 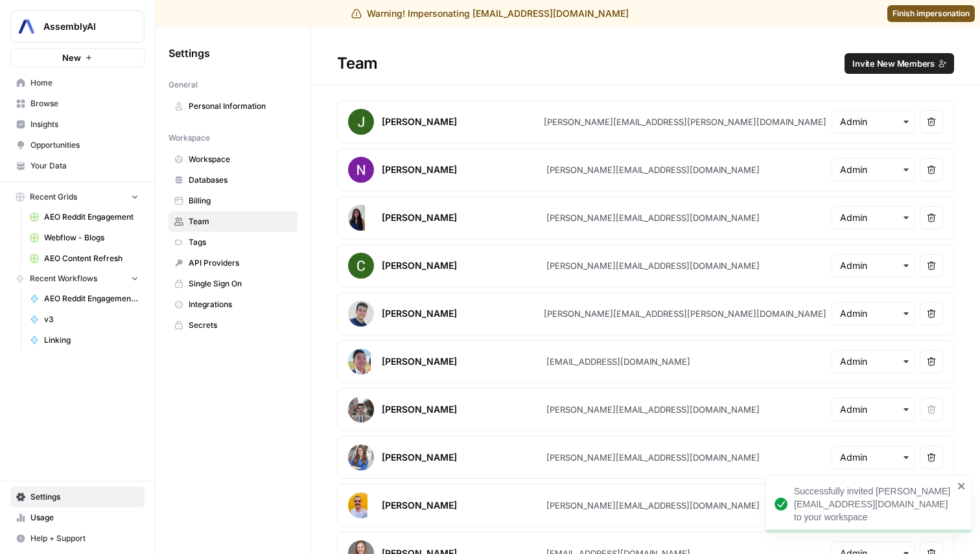 What do you see at coordinates (71, 57) in the screenshot?
I see `span: New` at bounding box center [71, 57].